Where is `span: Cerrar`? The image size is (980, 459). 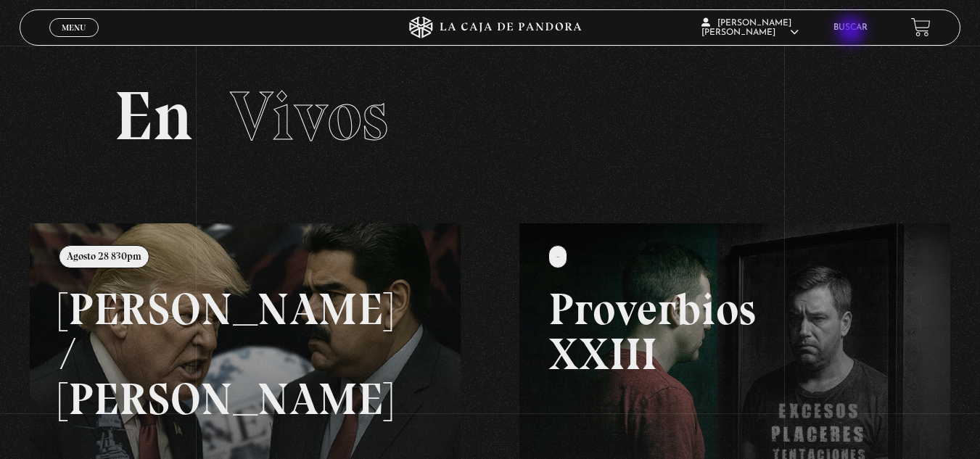 span: Cerrar is located at coordinates (73, 39).